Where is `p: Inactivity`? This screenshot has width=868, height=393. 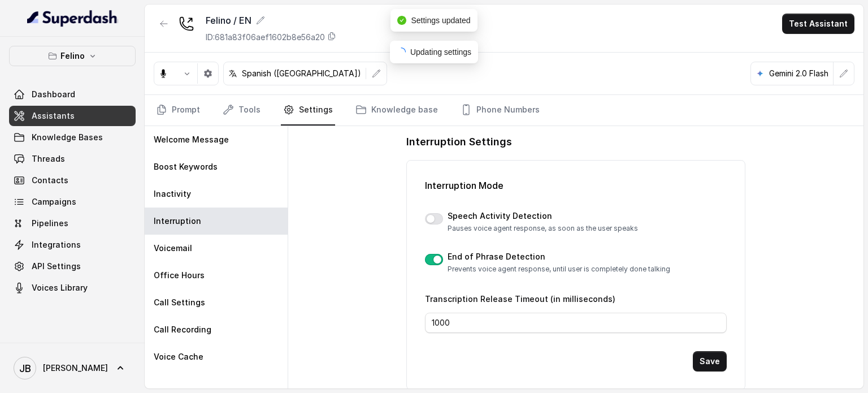
p: Inactivity is located at coordinates (172, 195).